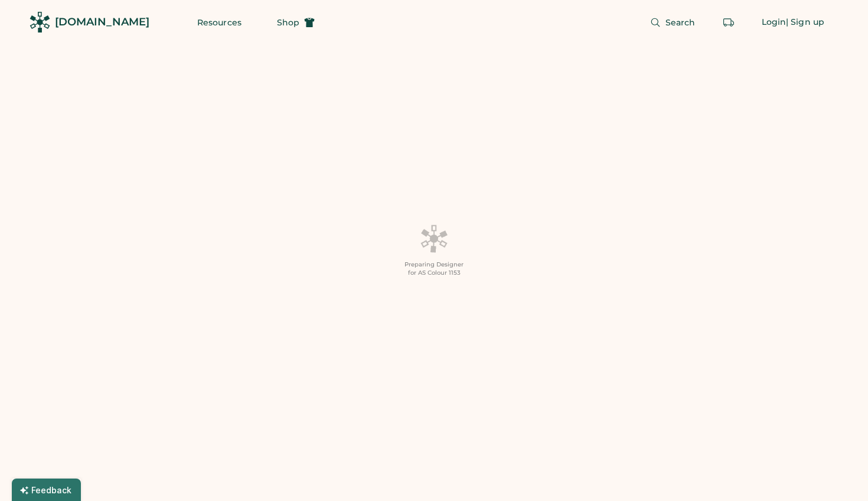  Describe the element at coordinates (774, 23) in the screenshot. I see `div: Login` at that location.